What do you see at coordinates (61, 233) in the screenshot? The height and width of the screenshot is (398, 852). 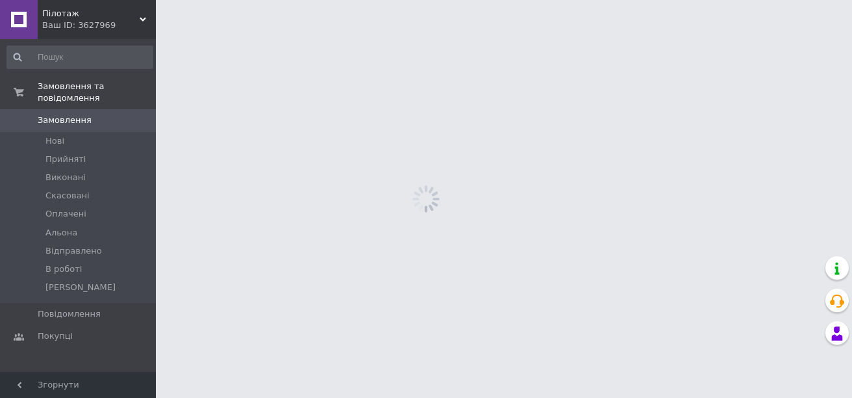 I see `span: Альона` at bounding box center [61, 233].